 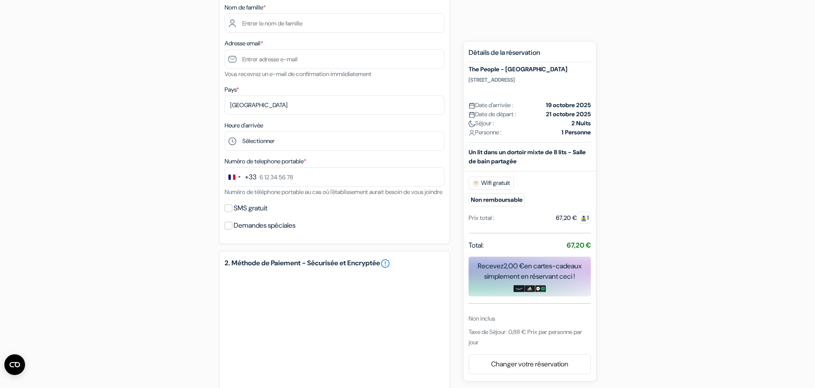 What do you see at coordinates (491, 105) in the screenshot?
I see `span: Date d'arrivée :` at bounding box center [491, 105].